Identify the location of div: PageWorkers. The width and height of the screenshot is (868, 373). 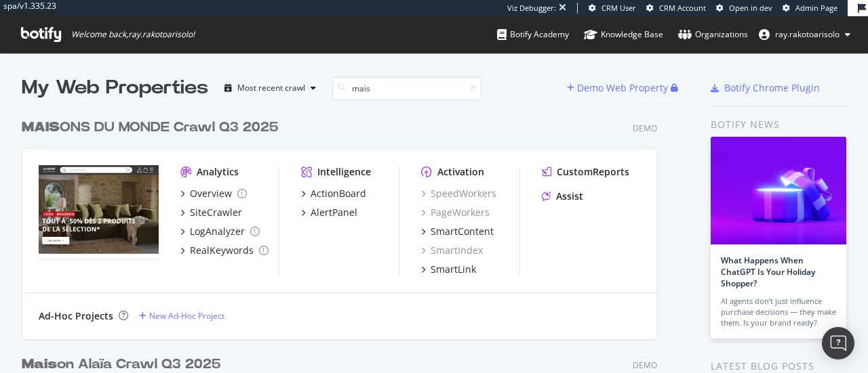
(455, 213).